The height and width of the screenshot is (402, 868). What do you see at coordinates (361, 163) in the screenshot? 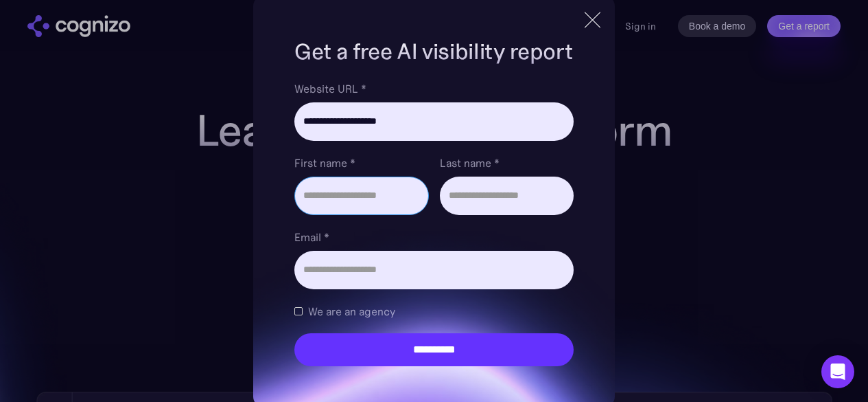
I see `label: First name *` at bounding box center [361, 163].